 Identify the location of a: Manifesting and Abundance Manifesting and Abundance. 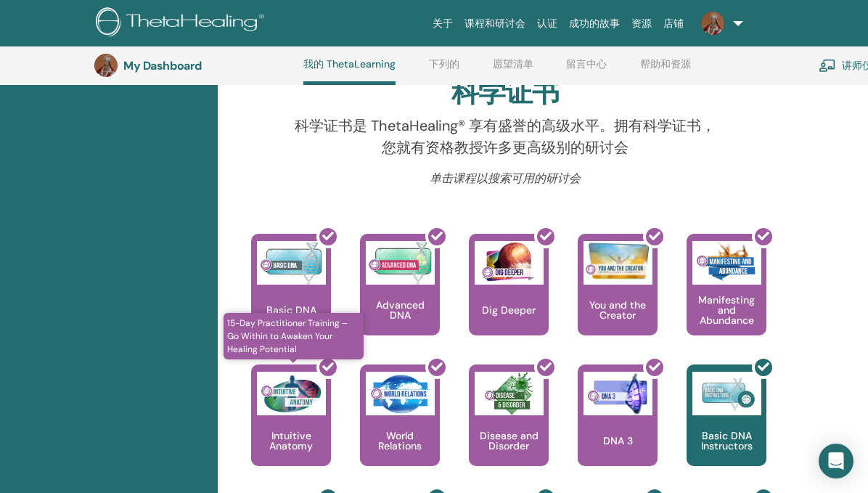
(727, 299).